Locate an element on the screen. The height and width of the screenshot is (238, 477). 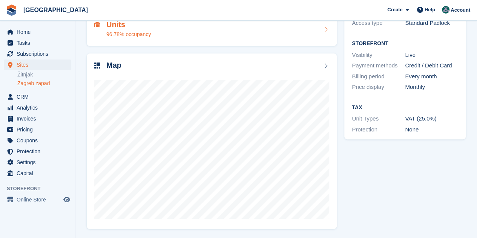
span: Online Store is located at coordinates (39, 200).